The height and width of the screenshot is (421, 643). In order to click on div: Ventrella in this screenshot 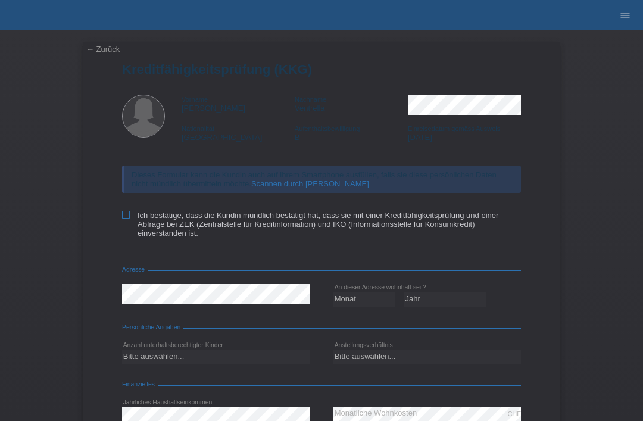, I will do `click(351, 104)`.